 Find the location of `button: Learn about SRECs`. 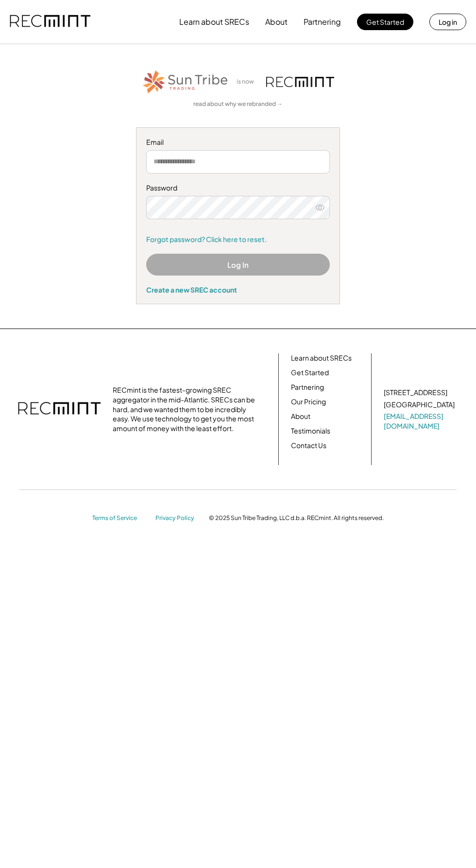

button: Learn about SRECs is located at coordinates (214, 22).